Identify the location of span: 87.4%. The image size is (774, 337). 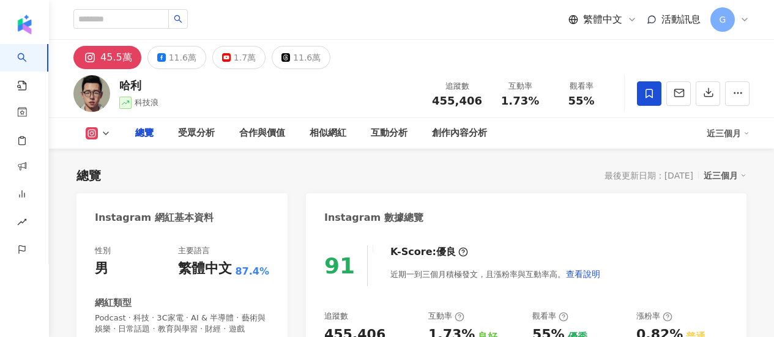
(252, 272).